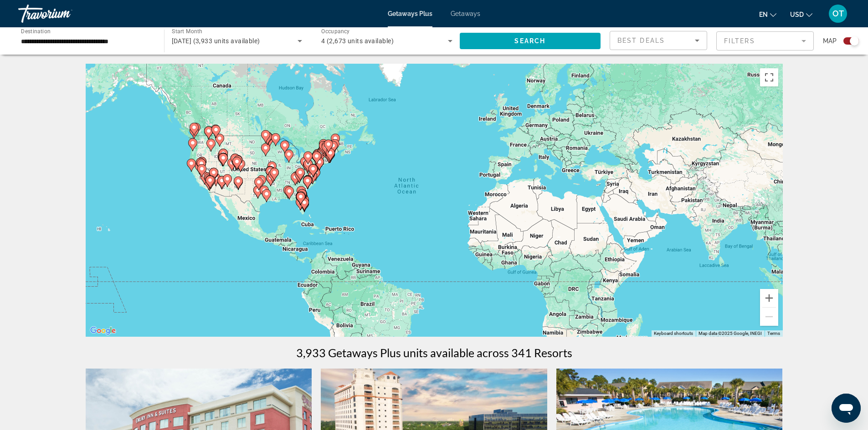  Describe the element at coordinates (673, 334) in the screenshot. I see `button: Keyboard shortcuts` at that location.